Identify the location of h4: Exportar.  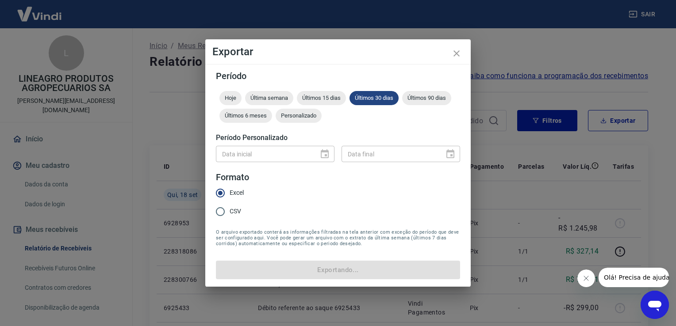
(338, 52).